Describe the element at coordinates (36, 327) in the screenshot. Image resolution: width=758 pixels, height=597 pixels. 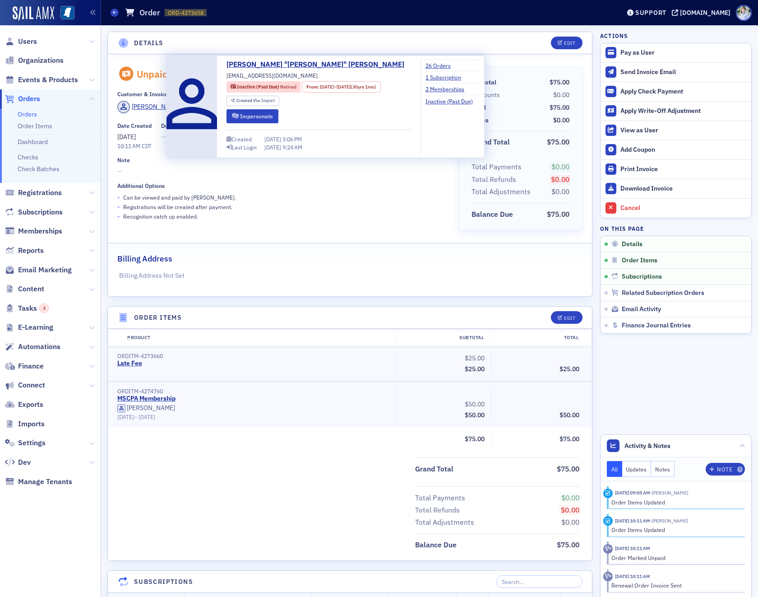
I see `span: E-Learning` at that location.